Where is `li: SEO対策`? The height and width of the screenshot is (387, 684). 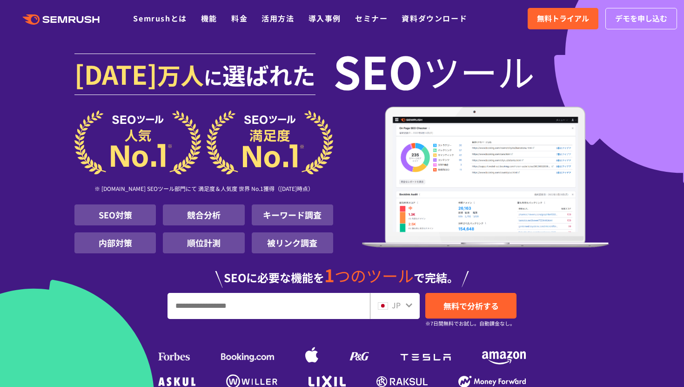
li: SEO対策 is located at coordinates (115, 214).